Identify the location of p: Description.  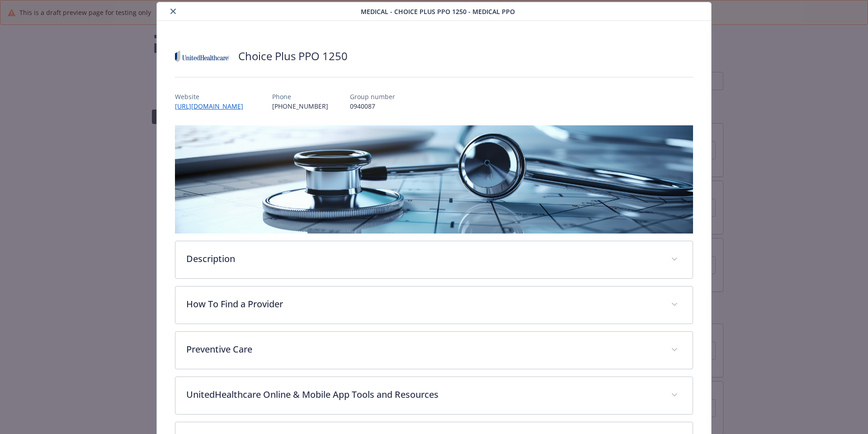
(423, 259).